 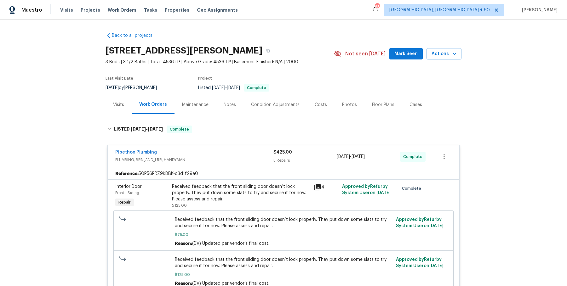 What do you see at coordinates (230, 105) in the screenshot?
I see `div: Notes` at bounding box center [230, 105].